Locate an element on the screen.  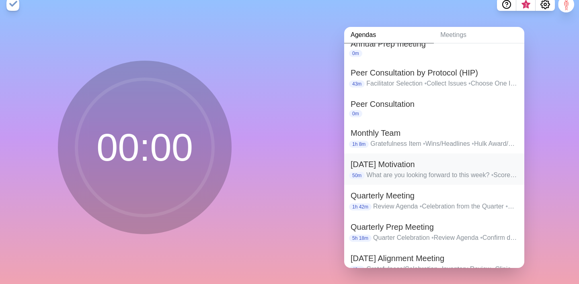
h2: Monthly Team is located at coordinates (435, 133).